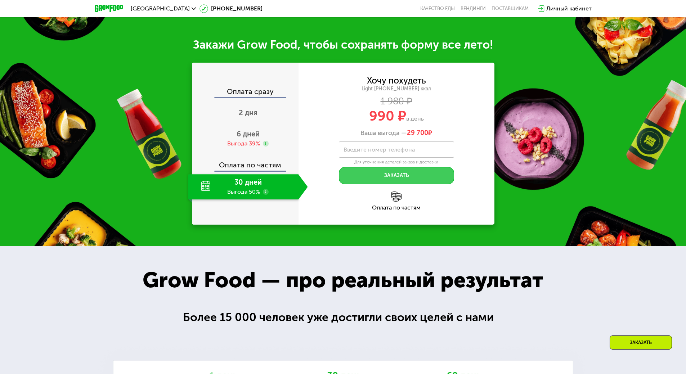 This screenshot has width=686, height=374. I want to click on label: Введите номер телефона, so click(379, 150).